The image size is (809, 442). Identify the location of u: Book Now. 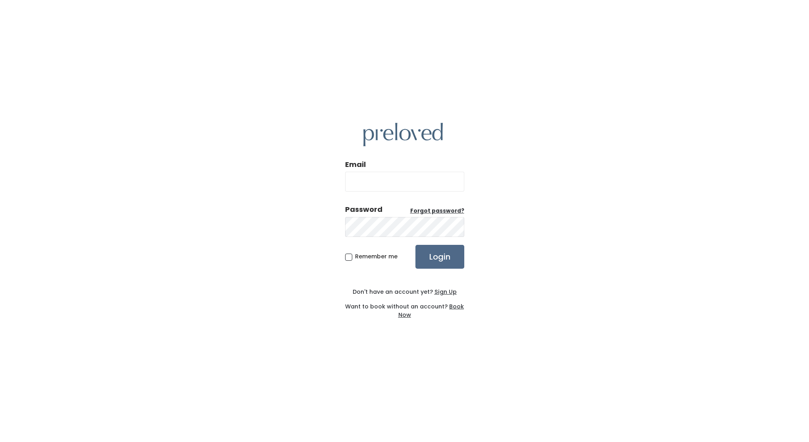
(431, 310).